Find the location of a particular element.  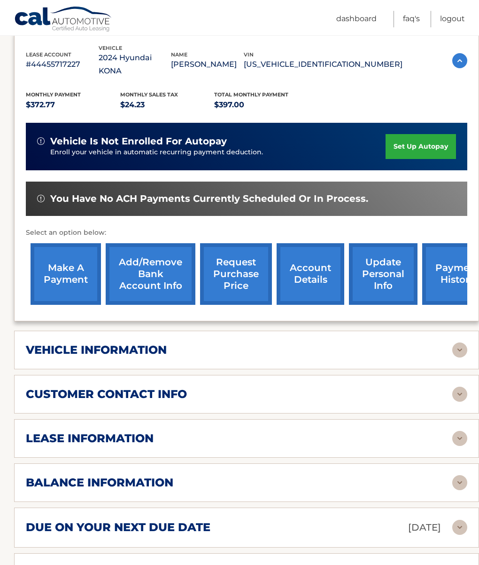

a: update personal info is located at coordinates (384, 274).